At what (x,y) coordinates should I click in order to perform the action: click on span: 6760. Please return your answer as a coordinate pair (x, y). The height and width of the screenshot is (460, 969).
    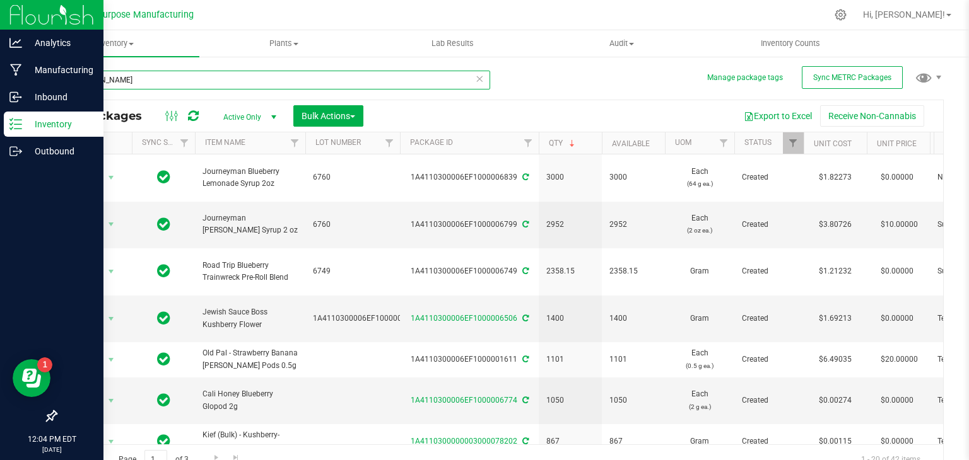
    Looking at the image, I should click on (353, 225).